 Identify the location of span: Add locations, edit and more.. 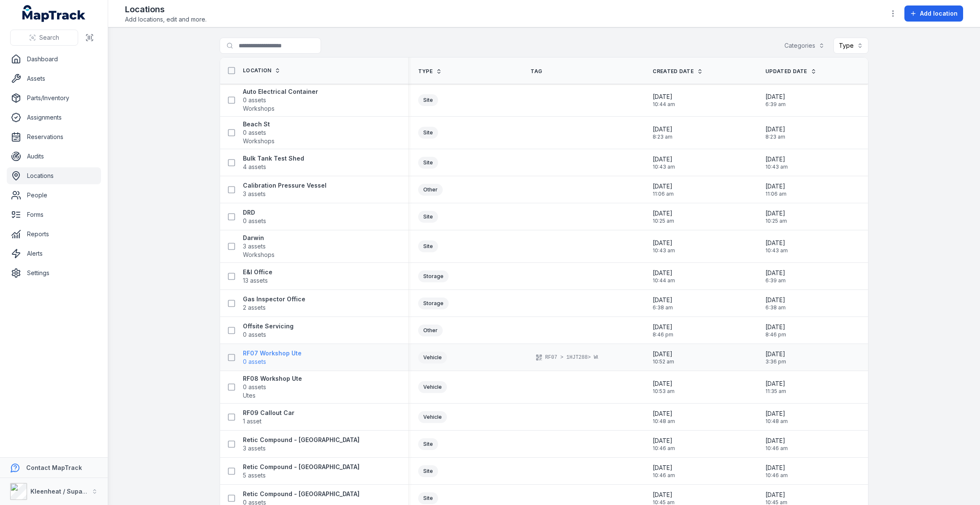
(166, 20).